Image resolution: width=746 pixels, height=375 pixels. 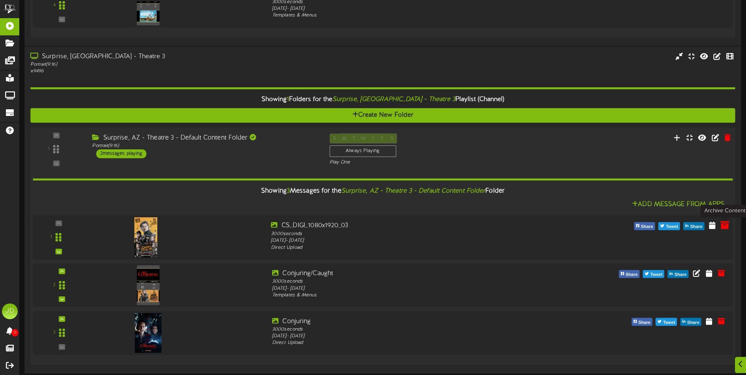 What do you see at coordinates (382, 116) in the screenshot?
I see `button: Create New Folder` at bounding box center [382, 116].